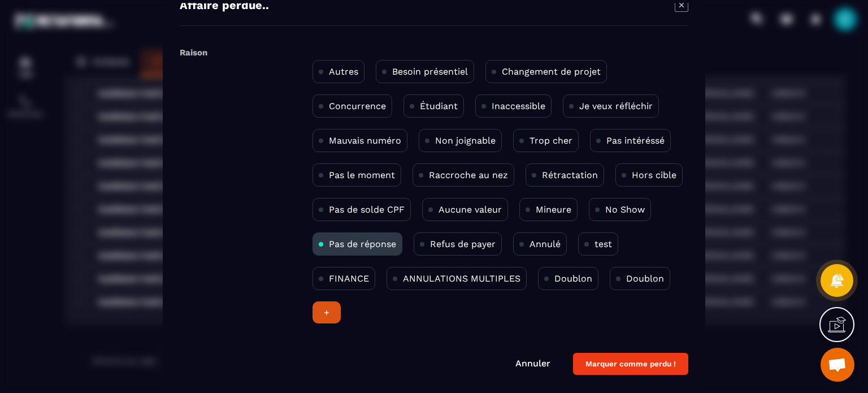 This screenshot has height=393, width=868. Describe the element at coordinates (635, 140) in the screenshot. I see `p: Pas intéréssé` at that location.